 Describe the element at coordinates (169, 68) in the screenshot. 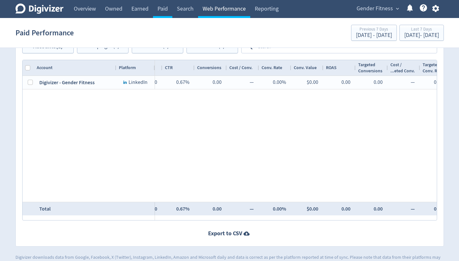

I see `div: CTR` at that location.